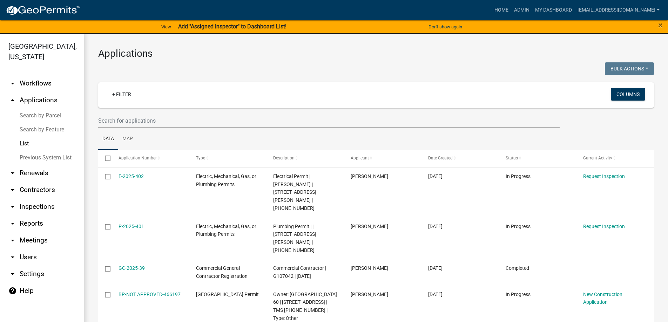 The image size is (668, 322). What do you see at coordinates (369, 227) in the screenshot?
I see `span: Chris Morgan` at bounding box center [369, 227].